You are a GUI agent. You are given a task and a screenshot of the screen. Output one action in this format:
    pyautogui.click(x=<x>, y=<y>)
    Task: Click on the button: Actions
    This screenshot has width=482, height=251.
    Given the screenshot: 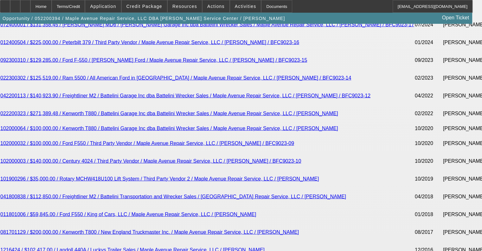 What is the action you would take?
    pyautogui.click(x=216, y=6)
    